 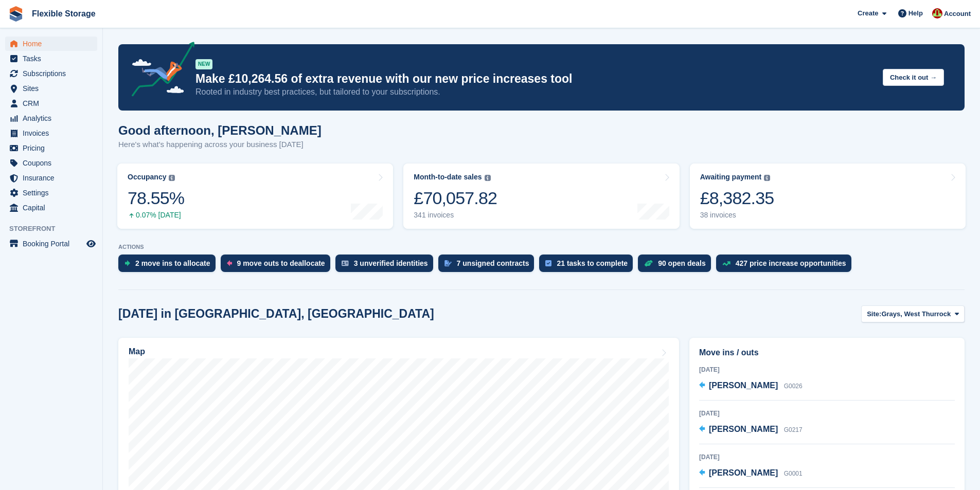 I want to click on a: 2 move ins to allocate, so click(x=169, y=266).